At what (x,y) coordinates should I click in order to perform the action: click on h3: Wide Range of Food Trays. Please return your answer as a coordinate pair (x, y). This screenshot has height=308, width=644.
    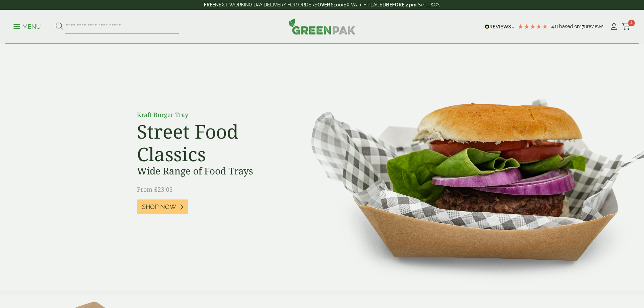
    Looking at the image, I should click on (213, 171).